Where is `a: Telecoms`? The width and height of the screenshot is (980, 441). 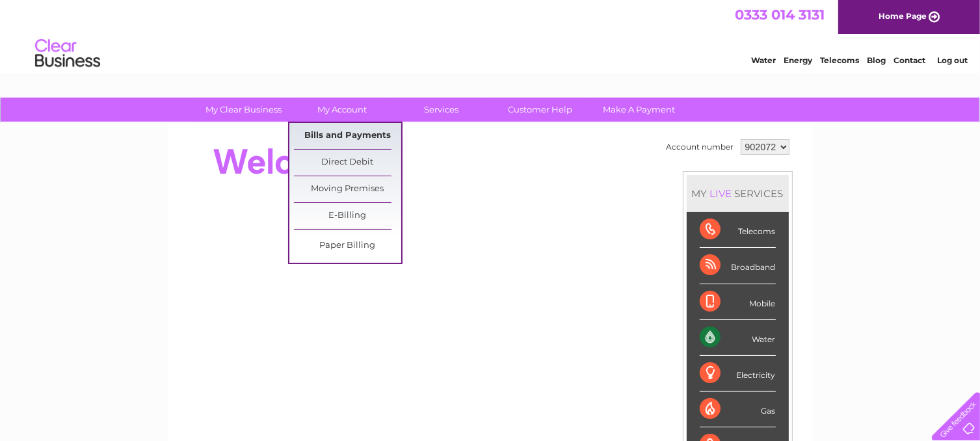 a: Telecoms is located at coordinates (840, 60).